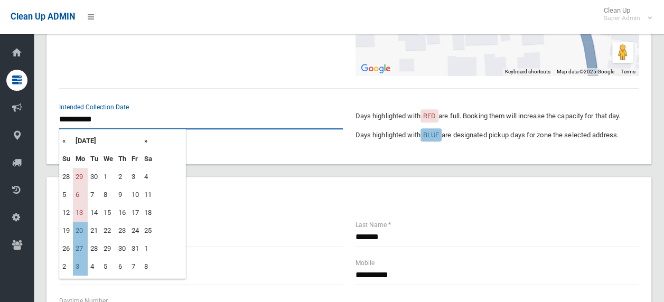  Describe the element at coordinates (122, 195) in the screenshot. I see `td: 9` at that location.